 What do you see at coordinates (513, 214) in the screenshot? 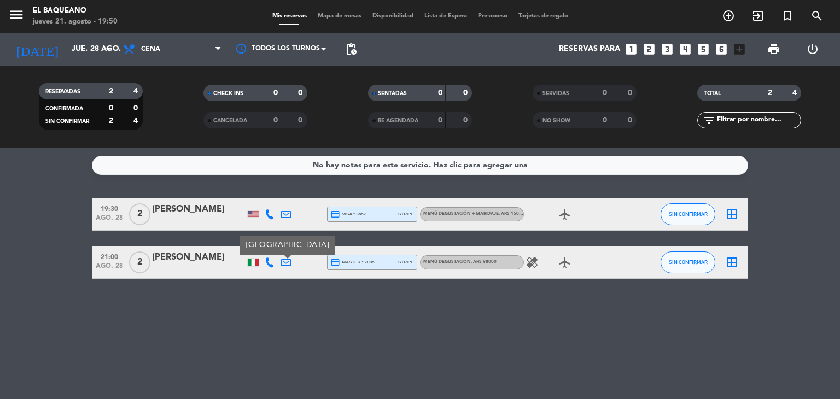
I see `span: , ARS 150000` at bounding box center [513, 214].